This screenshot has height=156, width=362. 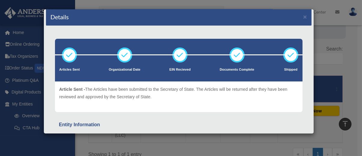 What do you see at coordinates (179, 93) in the screenshot?
I see `p: The Articles have been submitted to the Secretary of State. The Articles will be returned after t...` at bounding box center [179, 93].